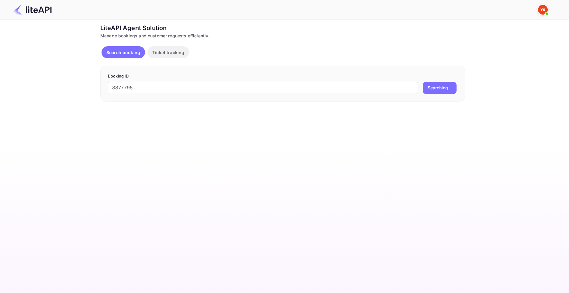  What do you see at coordinates (283, 28) in the screenshot?
I see `div: LiteAPI Agent Solution` at bounding box center [283, 28].